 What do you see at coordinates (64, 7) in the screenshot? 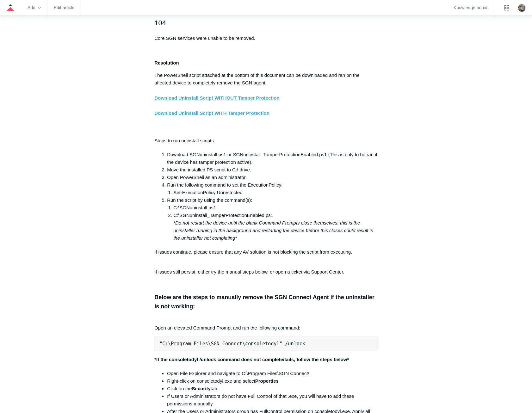
I see `a: Edit article` at bounding box center [64, 7].